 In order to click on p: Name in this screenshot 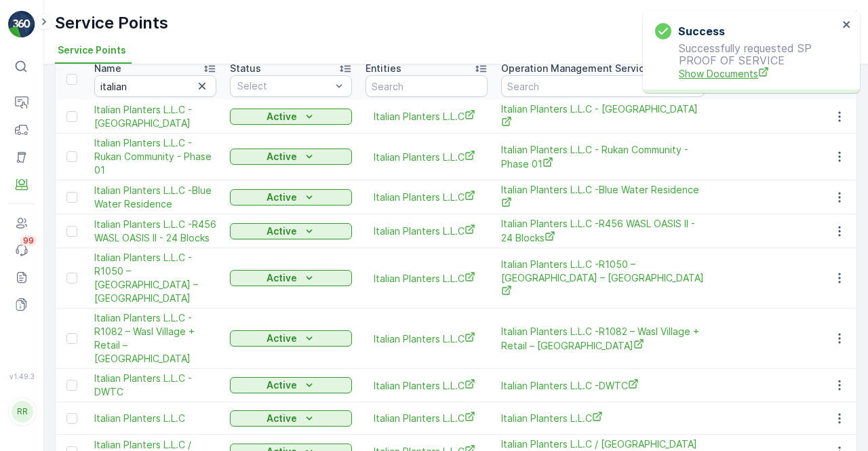, I will do `click(108, 68)`.